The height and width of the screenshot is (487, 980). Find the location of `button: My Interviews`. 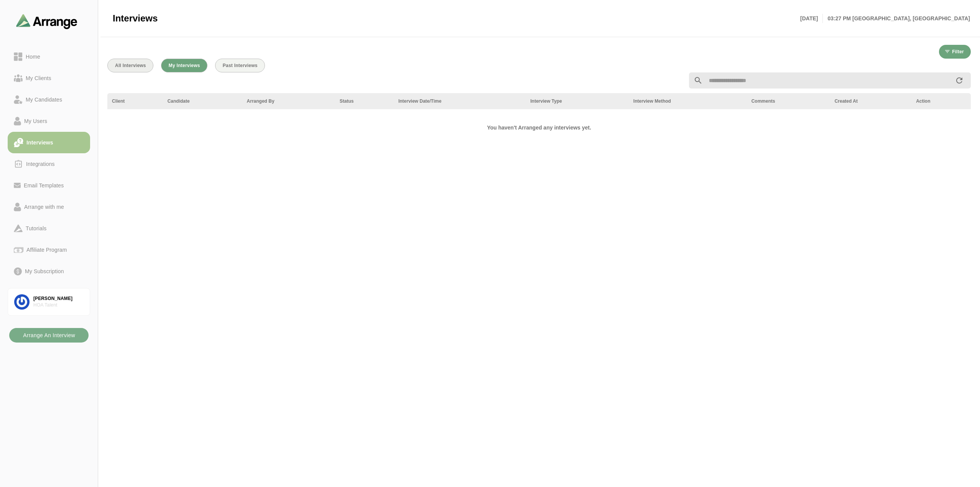

button: My Interviews is located at coordinates (184, 65).